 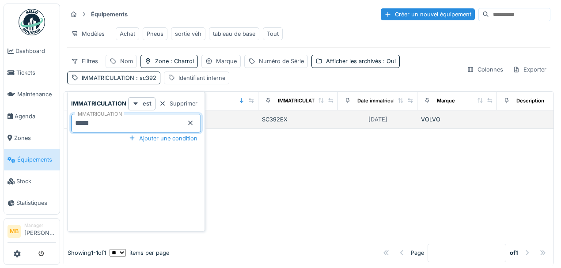 What do you see at coordinates (14, 232) in the screenshot?
I see `li: MB` at bounding box center [14, 232].